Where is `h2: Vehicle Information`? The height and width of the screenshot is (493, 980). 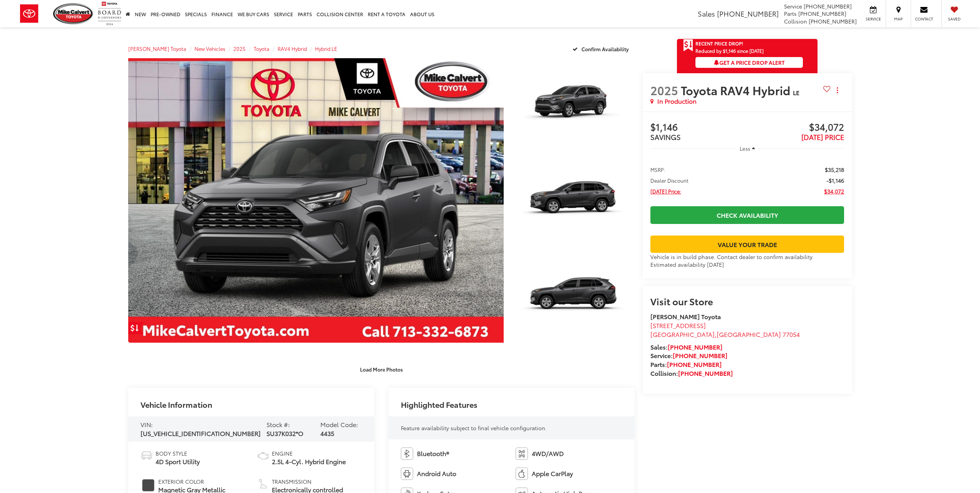
h2: Vehicle Information is located at coordinates (176, 404).